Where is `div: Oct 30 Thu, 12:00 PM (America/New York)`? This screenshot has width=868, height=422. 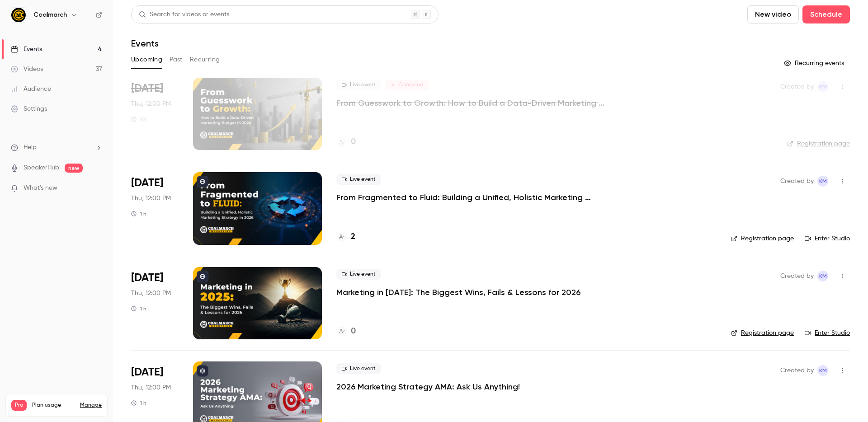
div: Oct 30 Thu, 12:00 PM (America/New York) is located at coordinates (155, 208).